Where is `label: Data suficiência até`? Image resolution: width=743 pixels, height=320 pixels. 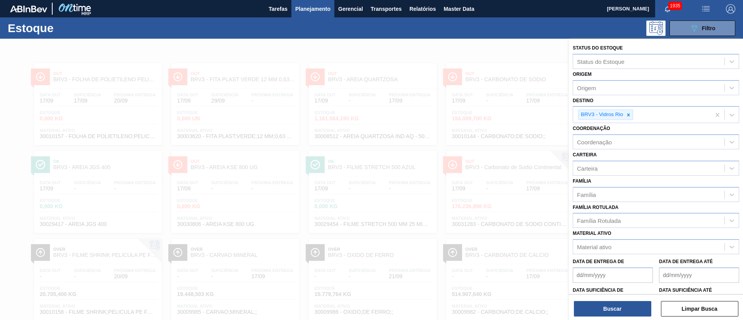
label: Data suficiência até is located at coordinates (685, 290).